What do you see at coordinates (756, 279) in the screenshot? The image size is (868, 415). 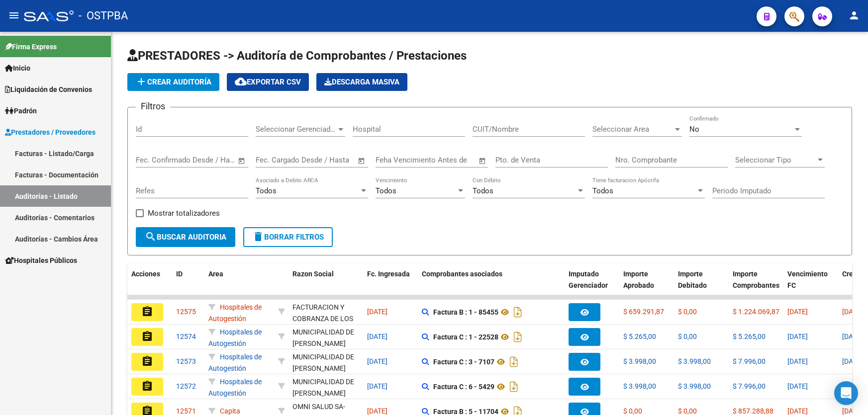 I see `span: Importe Comprobantes` at bounding box center [756, 279].